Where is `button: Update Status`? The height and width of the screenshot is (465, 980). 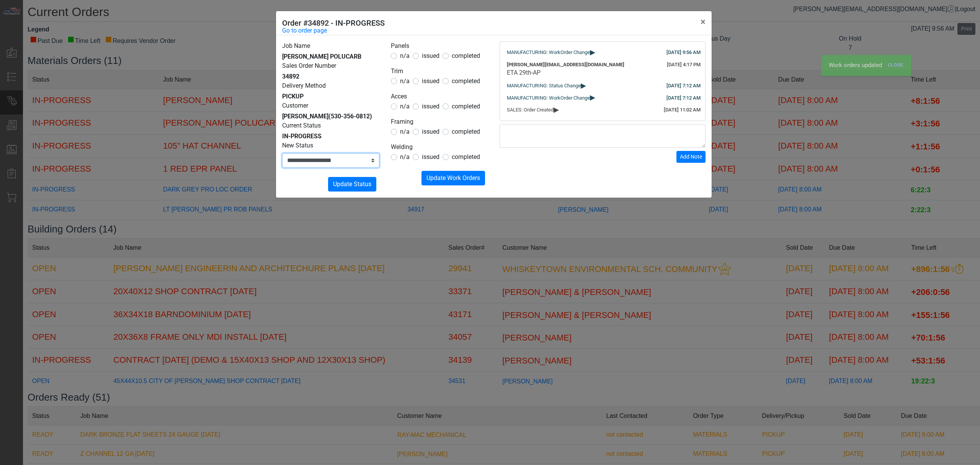 button: Update Status is located at coordinates (352, 184).